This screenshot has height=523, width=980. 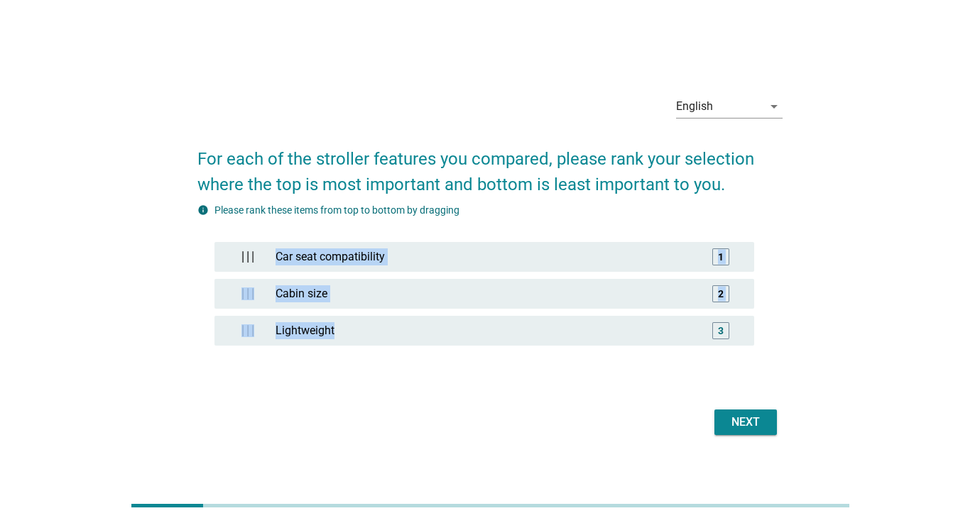 I want to click on div: Car seat compatibility, so click(x=484, y=257).